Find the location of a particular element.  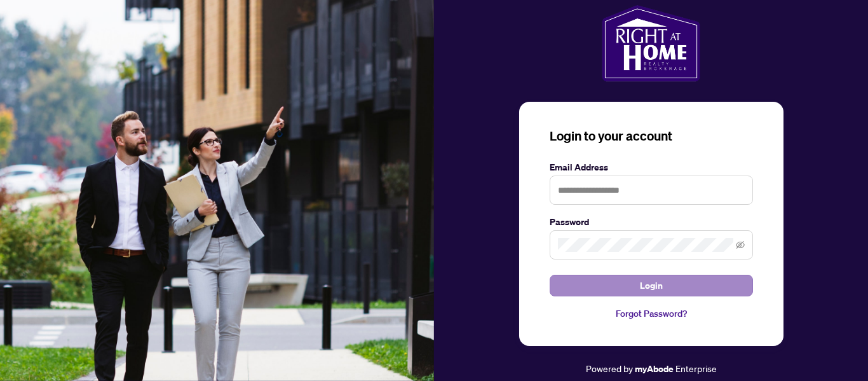

button: Login is located at coordinates (651, 286).